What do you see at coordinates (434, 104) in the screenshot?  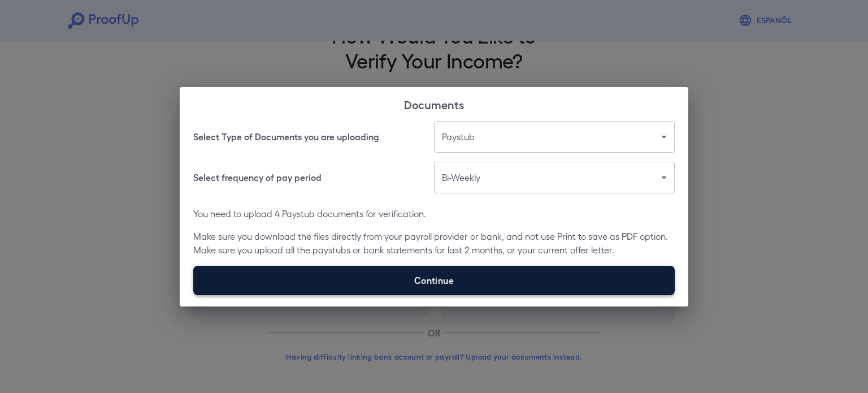 I see `h2: Documents` at bounding box center [434, 104].